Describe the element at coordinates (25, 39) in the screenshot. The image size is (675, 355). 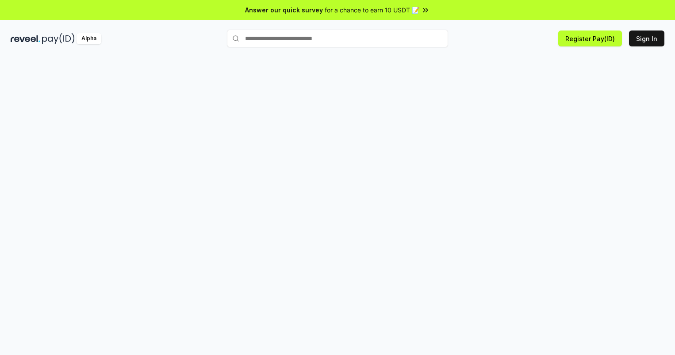
I see `img: reveel_dark` at that location.